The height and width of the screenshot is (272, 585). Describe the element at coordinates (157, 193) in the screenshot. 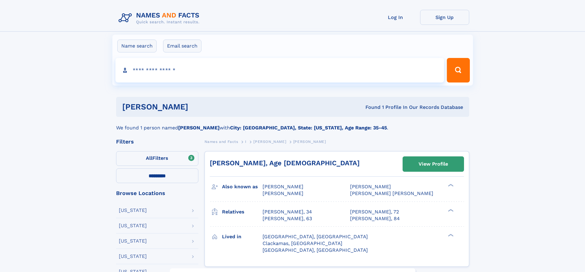

I see `div: Browse Locations` at that location.